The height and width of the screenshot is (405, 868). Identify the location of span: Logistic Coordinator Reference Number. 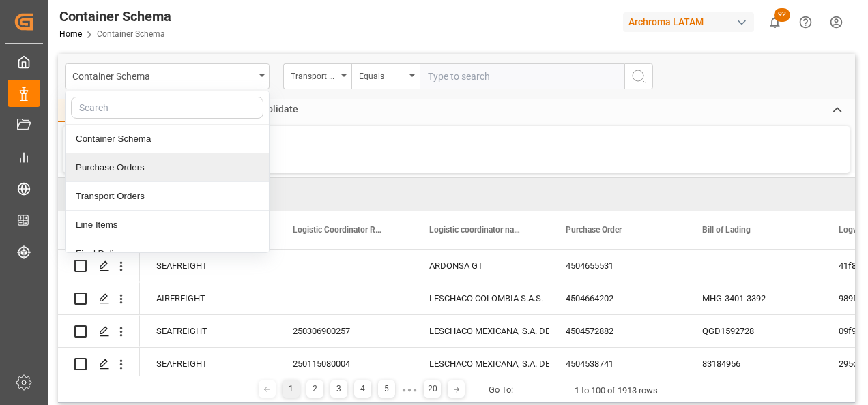
(339, 230).